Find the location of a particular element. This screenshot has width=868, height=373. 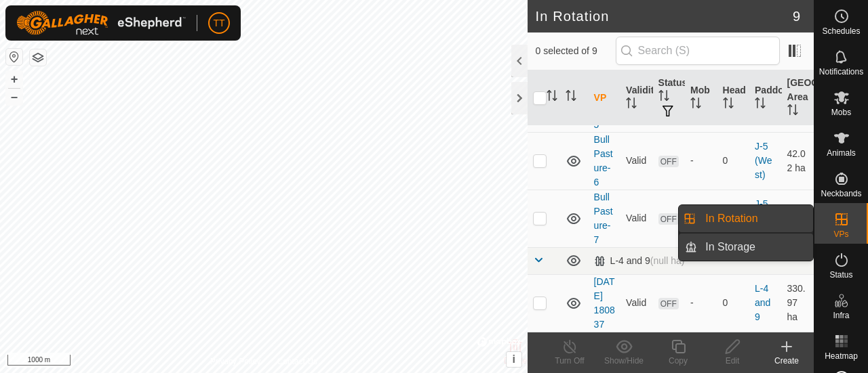

span: Neckbands is located at coordinates (840, 194).